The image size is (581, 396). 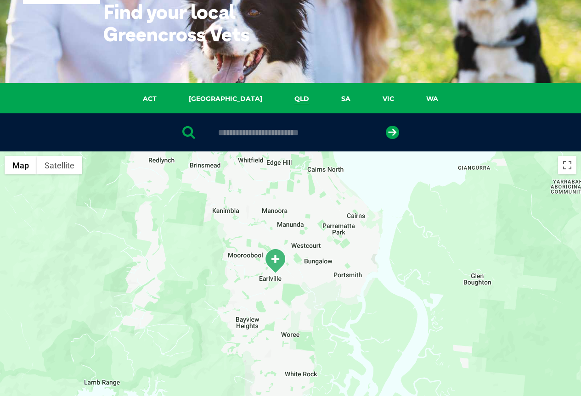 I want to click on a: VIC, so click(x=388, y=99).